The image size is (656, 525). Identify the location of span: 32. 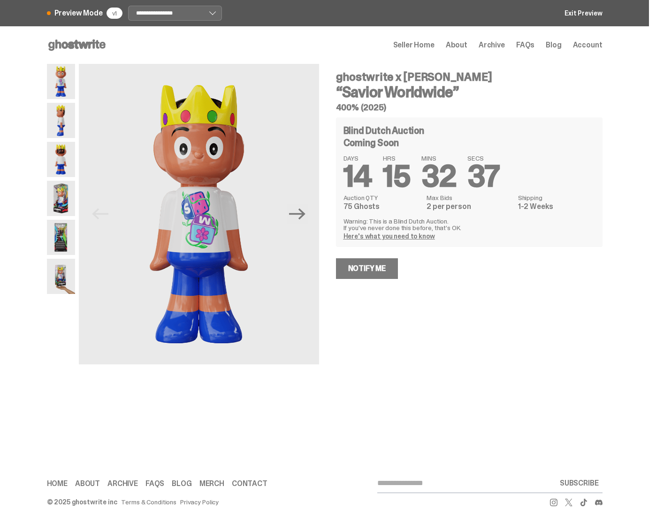
(439, 176).